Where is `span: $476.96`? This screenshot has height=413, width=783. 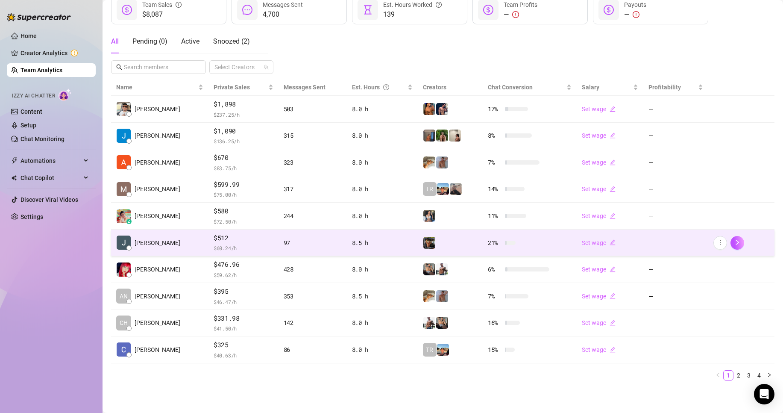
span: $476.96 is located at coordinates (244, 264).